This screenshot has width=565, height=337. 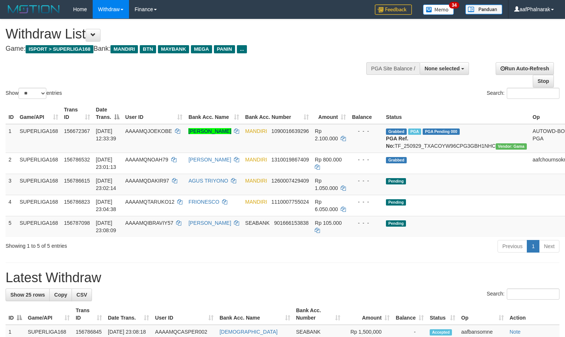 I want to click on th: Balance: activate to sort column ascending, so click(x=410, y=314).